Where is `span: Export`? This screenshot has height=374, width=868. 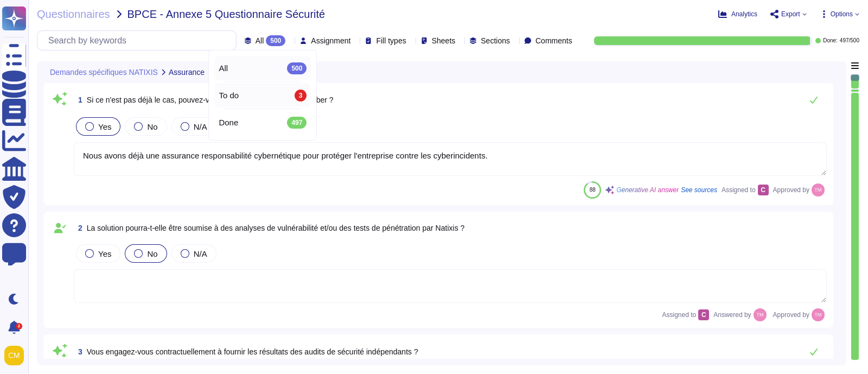 span: Export is located at coordinates (790, 14).